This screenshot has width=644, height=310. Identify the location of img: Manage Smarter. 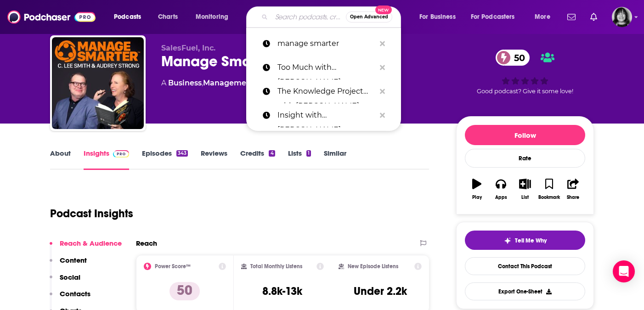
(98, 83).